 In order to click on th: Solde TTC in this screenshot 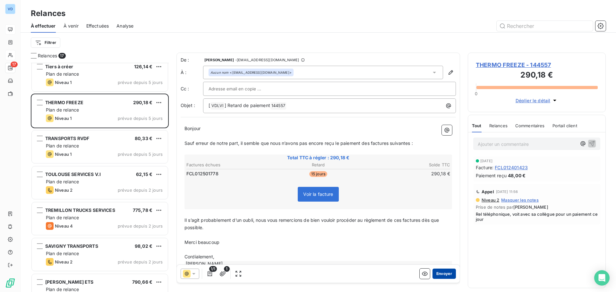, I will do `click(406, 165)`.